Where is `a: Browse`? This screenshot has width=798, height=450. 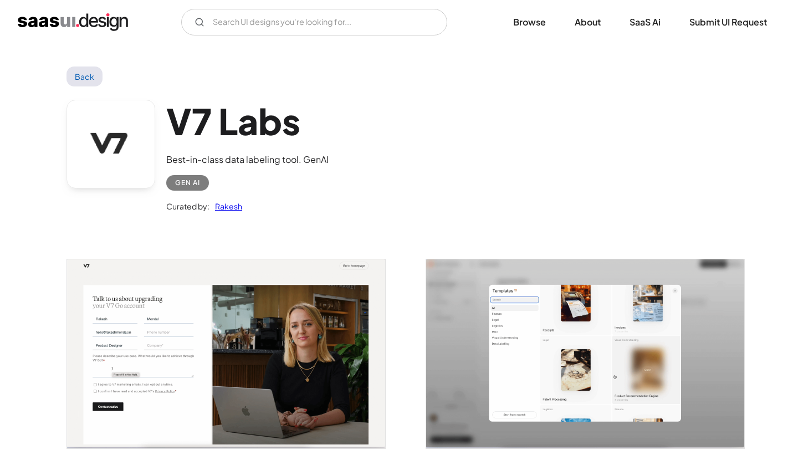
a: Browse is located at coordinates (530, 22).